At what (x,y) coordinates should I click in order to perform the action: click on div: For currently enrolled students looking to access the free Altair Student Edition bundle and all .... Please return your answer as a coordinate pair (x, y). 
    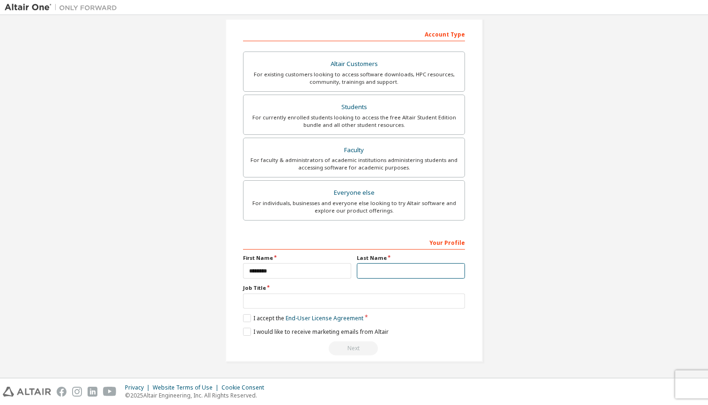
    Looking at the image, I should click on (354, 121).